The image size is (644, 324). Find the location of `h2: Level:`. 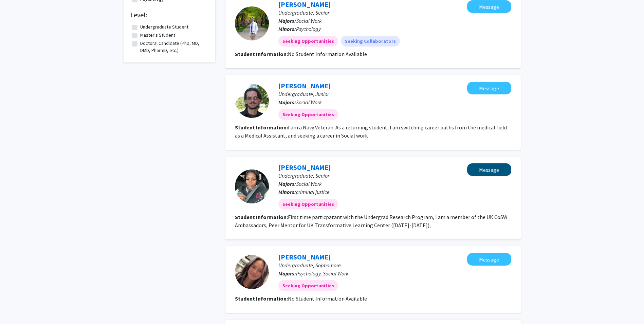

h2: Level: is located at coordinates (169, 15).